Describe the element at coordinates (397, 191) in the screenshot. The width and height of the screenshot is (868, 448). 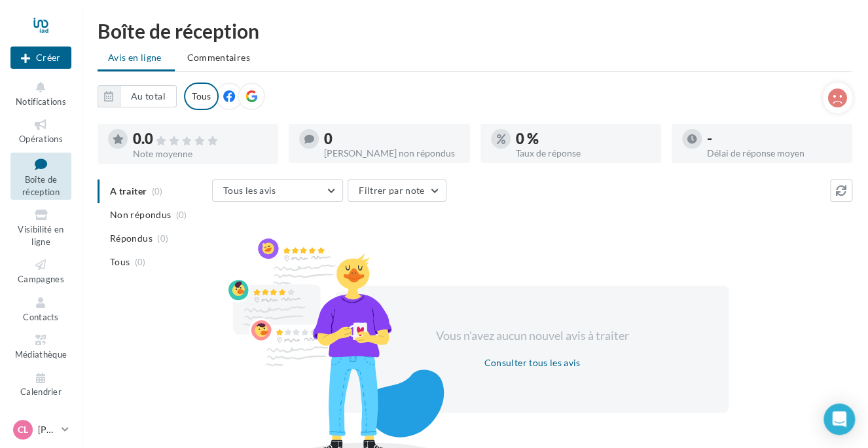
I see `button: Filtrer par note` at that location.